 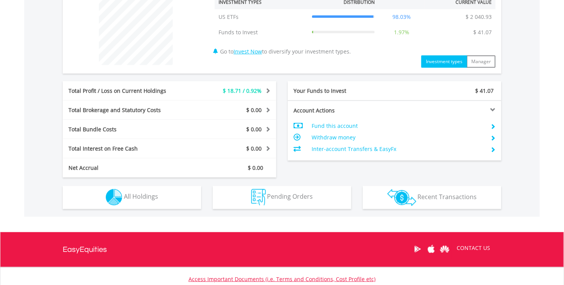 What do you see at coordinates (258, 197) in the screenshot?
I see `img: pending_instructions-wht.png` at bounding box center [258, 197].